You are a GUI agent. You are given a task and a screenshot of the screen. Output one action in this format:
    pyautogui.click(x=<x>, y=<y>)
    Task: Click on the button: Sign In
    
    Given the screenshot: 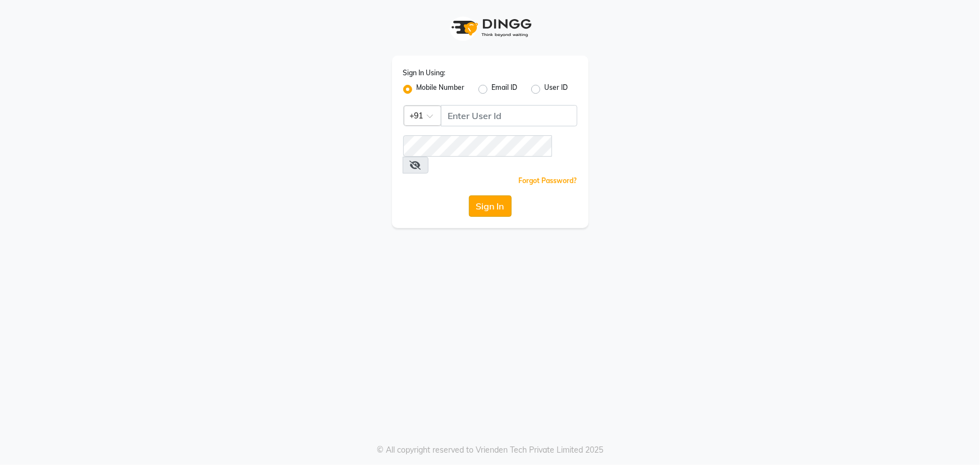 What is the action you would take?
    pyautogui.click(x=490, y=206)
    